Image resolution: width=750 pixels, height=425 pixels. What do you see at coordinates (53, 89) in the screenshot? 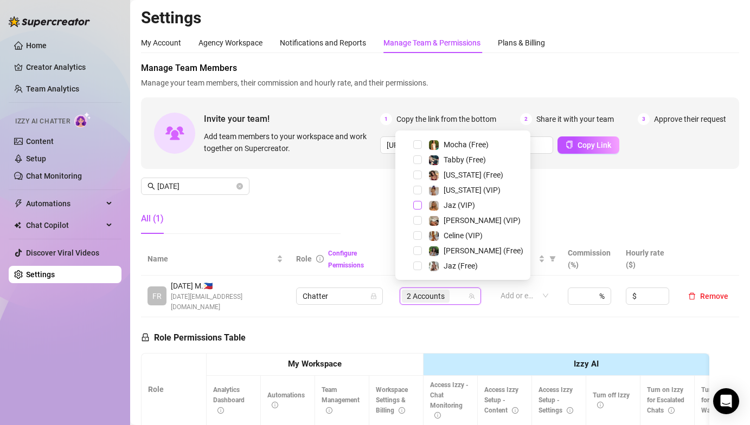
I see `a: Team Analytics` at bounding box center [53, 89].